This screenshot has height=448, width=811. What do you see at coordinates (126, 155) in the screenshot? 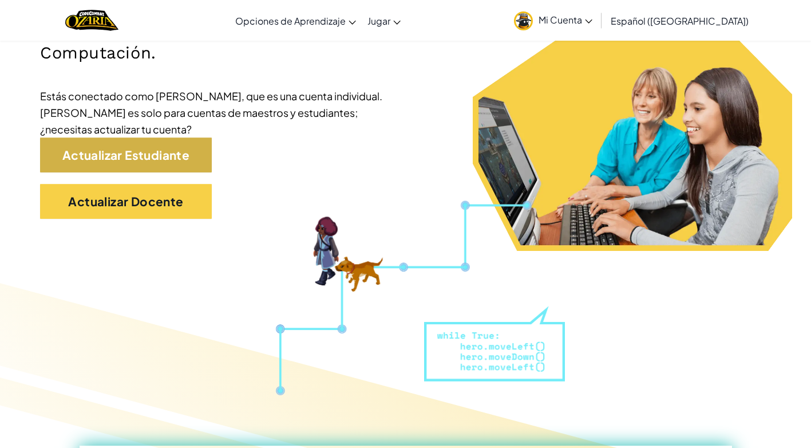
I see `a: Actualizar Estudiante` at bounding box center [126, 155].